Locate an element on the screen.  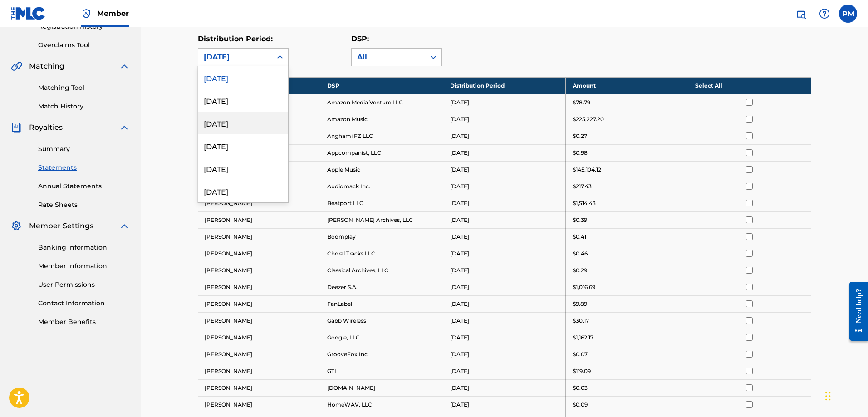
div: Chat-Widget is located at coordinates (846, 395).